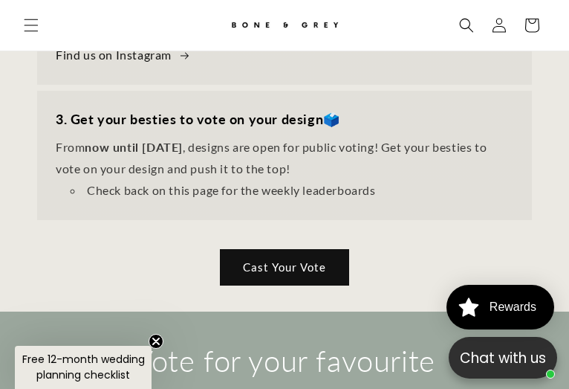 The height and width of the screenshot is (389, 569). Describe the element at coordinates (285, 25) in the screenshot. I see `a: Bone and Grey Bridal` at that location.